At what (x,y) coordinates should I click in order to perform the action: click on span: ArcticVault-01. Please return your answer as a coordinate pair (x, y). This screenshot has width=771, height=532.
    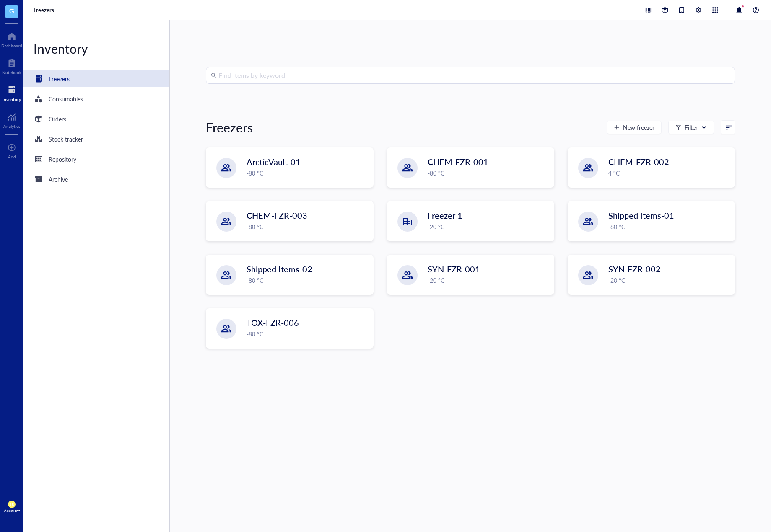
    Looking at the image, I should click on (273, 162).